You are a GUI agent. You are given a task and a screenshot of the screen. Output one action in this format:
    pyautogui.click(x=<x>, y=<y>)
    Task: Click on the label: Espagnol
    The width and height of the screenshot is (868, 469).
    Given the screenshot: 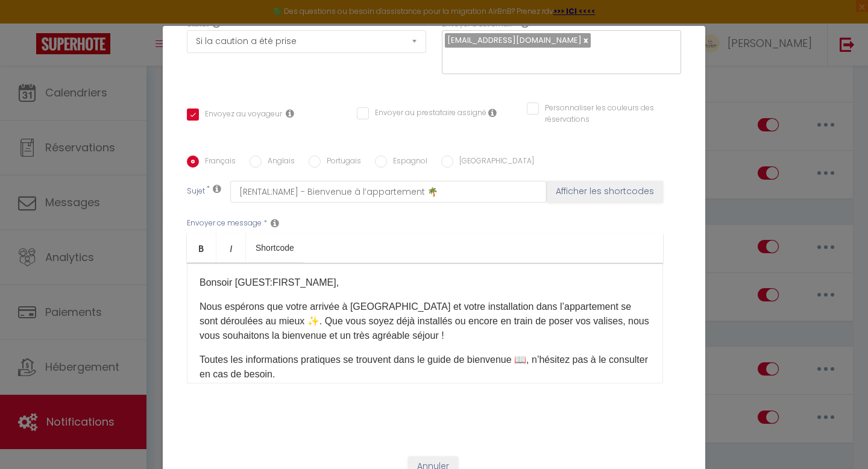 What is the action you would take?
    pyautogui.click(x=407, y=162)
    